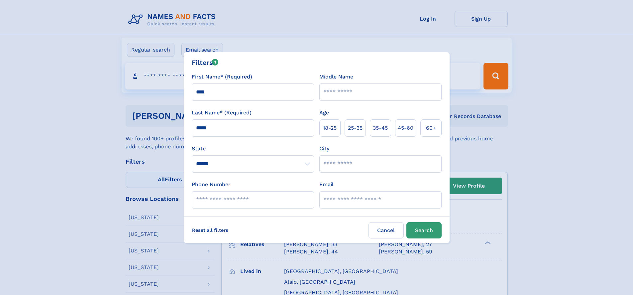 The width and height of the screenshot is (633, 295). What do you see at coordinates (386, 230) in the screenshot?
I see `label: Cancel` at bounding box center [386, 230].